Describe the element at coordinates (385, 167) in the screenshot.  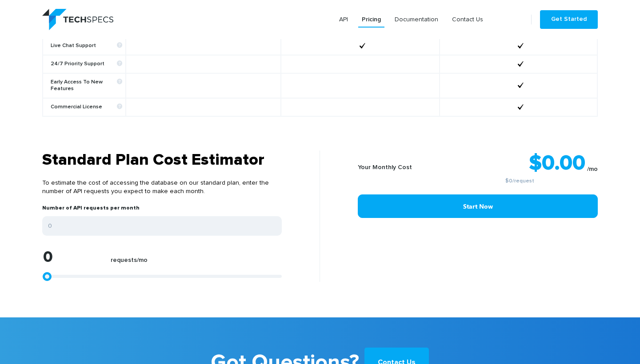
I see `b: Your Monthly Cost` at that location.